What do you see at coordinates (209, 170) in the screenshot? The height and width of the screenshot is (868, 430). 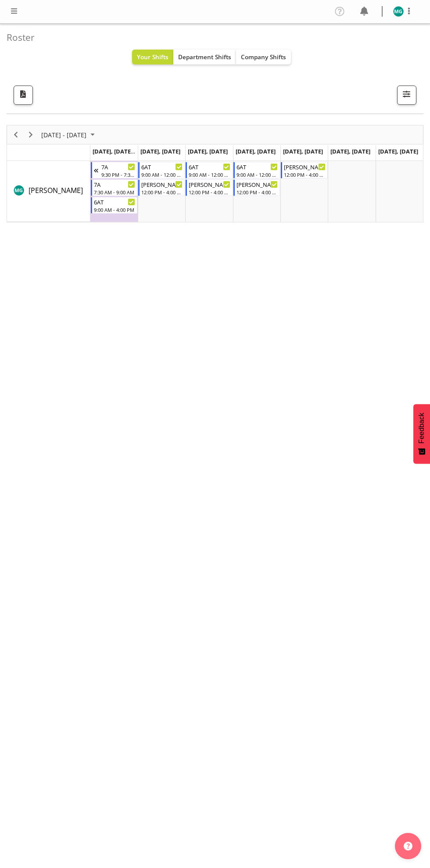 I see `div: Min Guo"s event - 6AT Begin From Wednesday, September 24, 2025 at 9:00:00 AM GMT+12:00 Ends At We...` at bounding box center [209, 170].